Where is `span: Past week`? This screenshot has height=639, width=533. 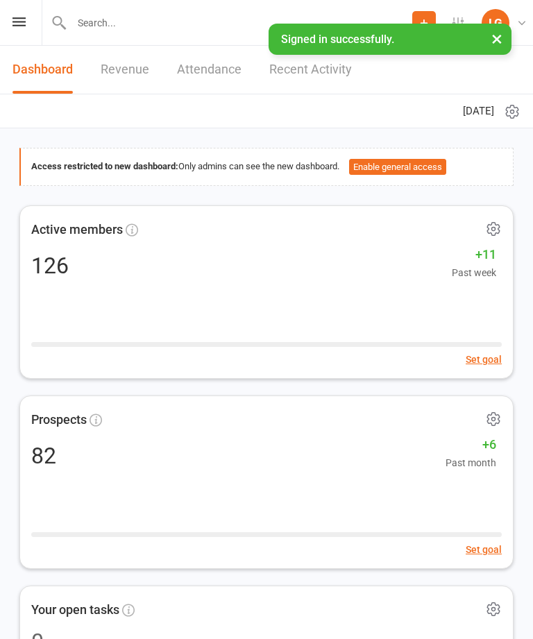
span: Past week is located at coordinates (474, 273).